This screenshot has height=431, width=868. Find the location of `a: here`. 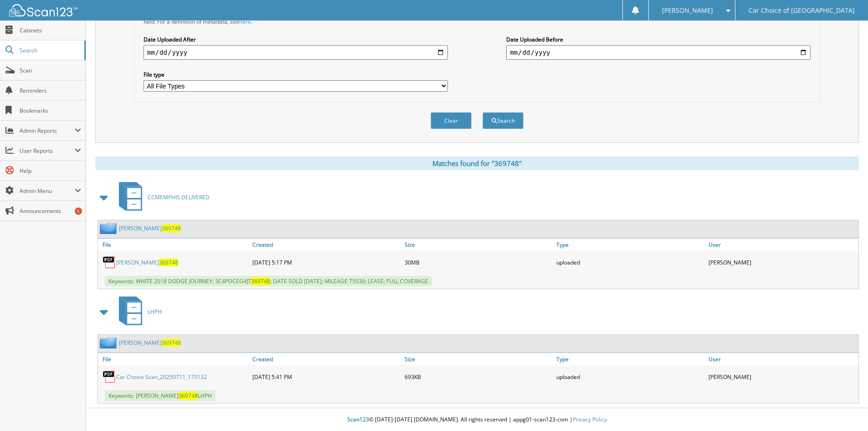

a: here is located at coordinates (245, 21).